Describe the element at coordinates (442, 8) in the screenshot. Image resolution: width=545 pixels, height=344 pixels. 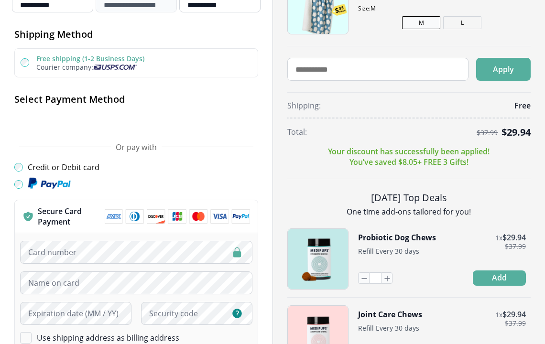
I see `span: Size: M` at that location.